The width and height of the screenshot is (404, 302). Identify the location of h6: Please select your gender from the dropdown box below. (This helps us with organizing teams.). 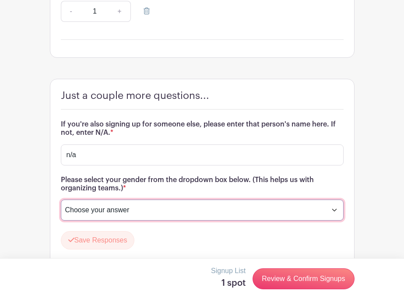
(202, 184).